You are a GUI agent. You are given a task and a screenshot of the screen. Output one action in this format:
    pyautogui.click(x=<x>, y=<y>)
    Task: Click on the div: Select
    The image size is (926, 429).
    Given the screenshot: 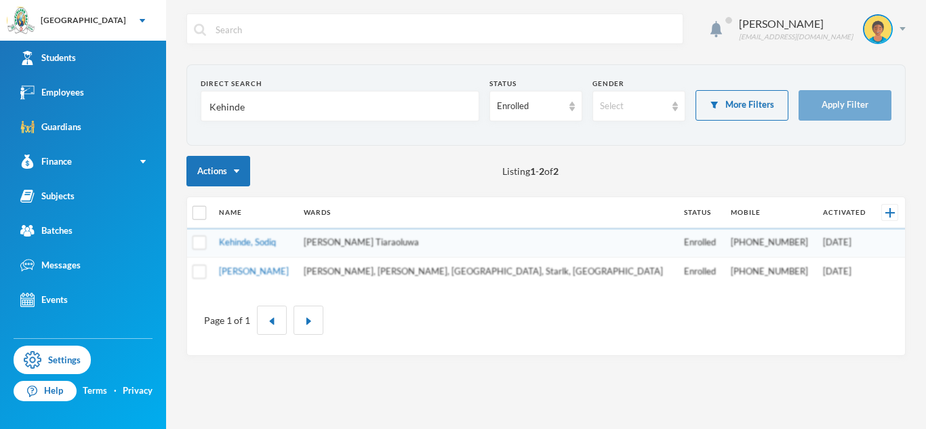 What is the action you would take?
    pyautogui.click(x=632, y=106)
    